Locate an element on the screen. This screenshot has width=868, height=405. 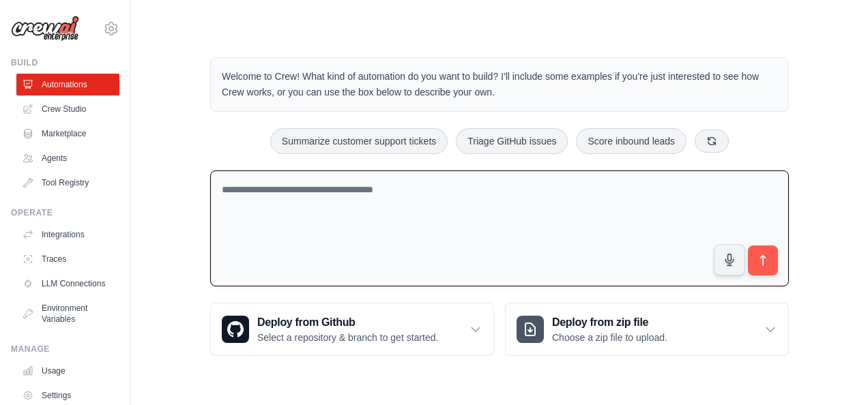
a: Tool Registry is located at coordinates (67, 183).